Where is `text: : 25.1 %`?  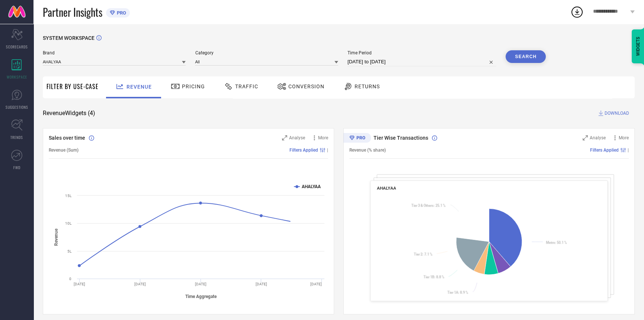
text: : 25.1 % is located at coordinates (429, 205).